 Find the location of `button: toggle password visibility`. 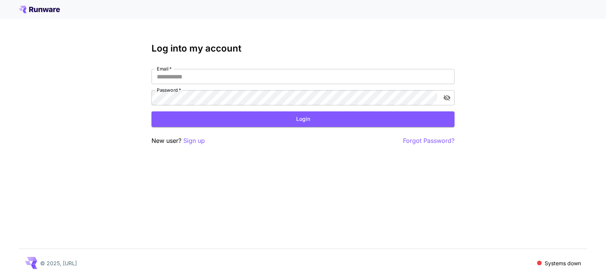

button: toggle password visibility is located at coordinates (447, 98).